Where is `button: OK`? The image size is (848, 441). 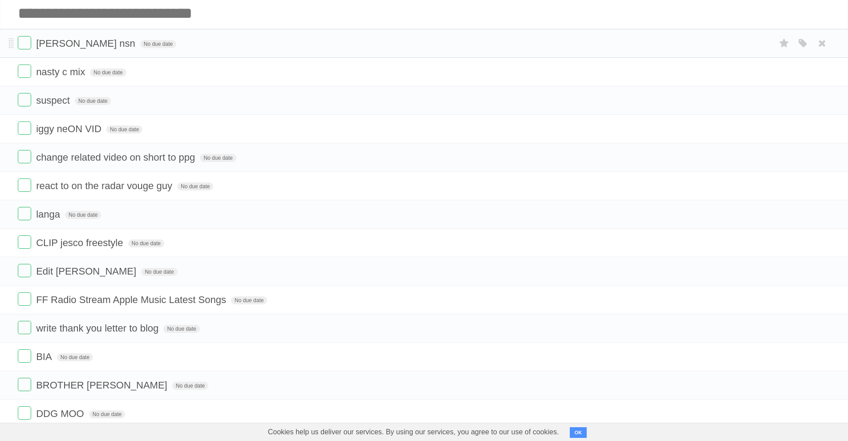 button: OK is located at coordinates (578, 433).